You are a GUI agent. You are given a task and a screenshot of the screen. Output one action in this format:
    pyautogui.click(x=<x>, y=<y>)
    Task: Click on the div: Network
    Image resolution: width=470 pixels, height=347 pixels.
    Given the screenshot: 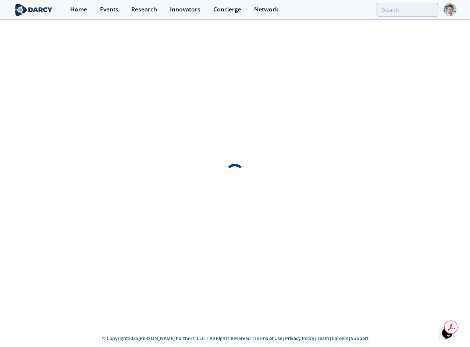 What is the action you would take?
    pyautogui.click(x=266, y=10)
    